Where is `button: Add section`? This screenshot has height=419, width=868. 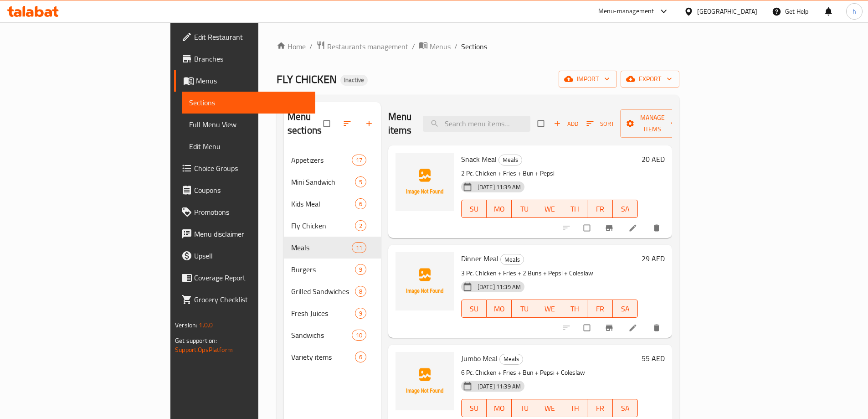
button: Add section is located at coordinates (370, 123).